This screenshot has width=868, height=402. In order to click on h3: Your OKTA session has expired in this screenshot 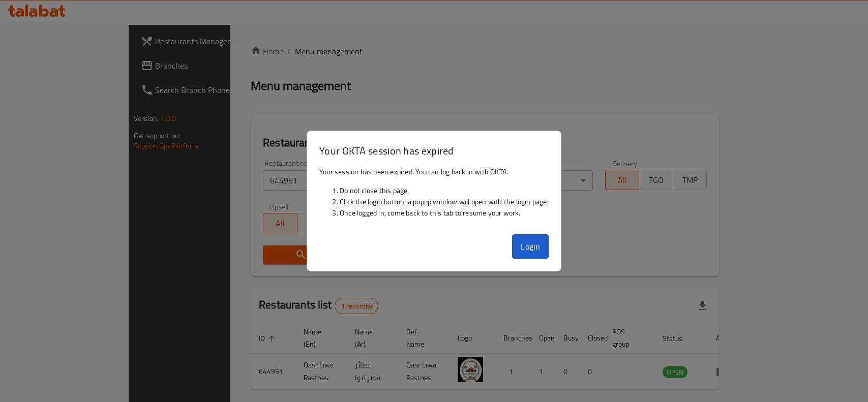, I will do `click(434, 150)`.